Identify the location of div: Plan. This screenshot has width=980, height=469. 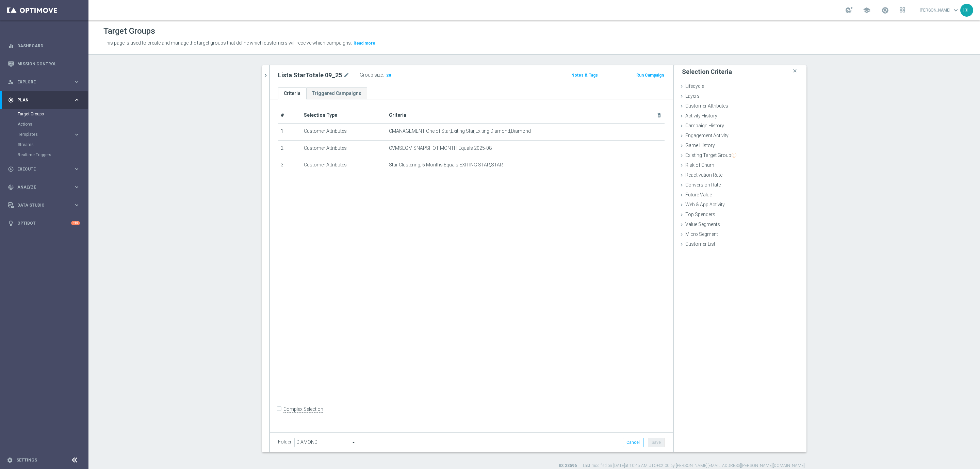
(41, 100).